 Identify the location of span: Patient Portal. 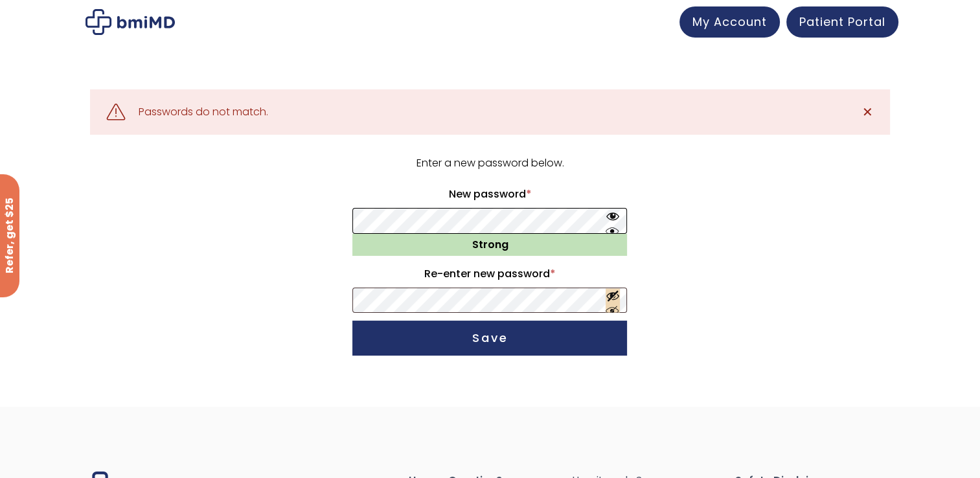
(843, 21).